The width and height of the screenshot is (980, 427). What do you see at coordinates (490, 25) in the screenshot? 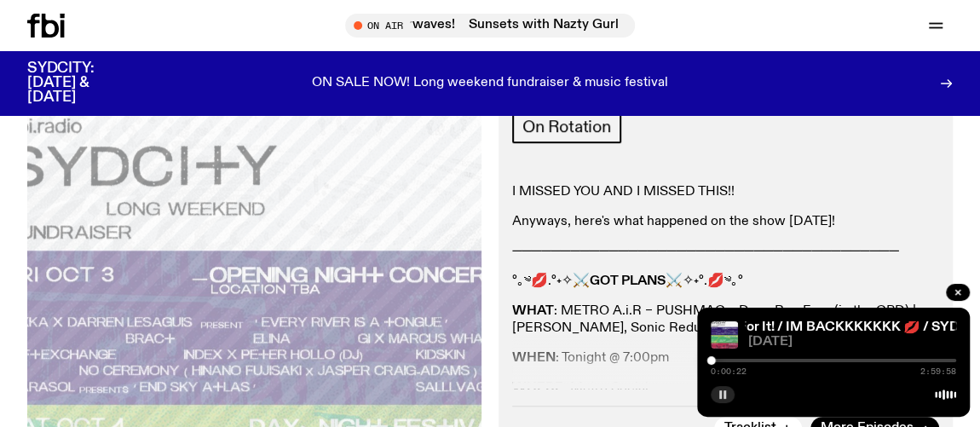
I see `button: On AirSunsets with Nazty Gurl Last Show on the Airwaves!Sunsets with Nazty Gurl Last Show on the ...` at bounding box center [490, 25].